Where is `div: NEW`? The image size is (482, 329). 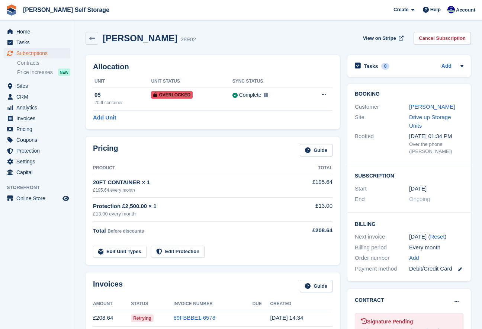 div: NEW is located at coordinates (64, 72).